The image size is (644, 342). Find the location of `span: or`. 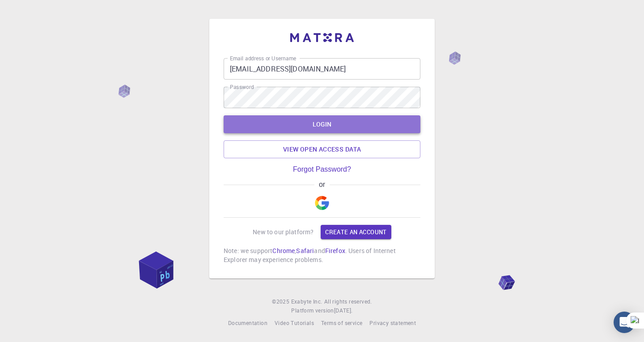

span: or is located at coordinates (321, 185).